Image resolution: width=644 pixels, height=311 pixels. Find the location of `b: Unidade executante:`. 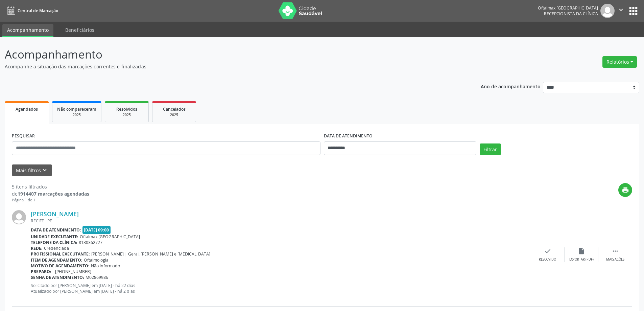

b: Unidade executante: is located at coordinates (54, 237).